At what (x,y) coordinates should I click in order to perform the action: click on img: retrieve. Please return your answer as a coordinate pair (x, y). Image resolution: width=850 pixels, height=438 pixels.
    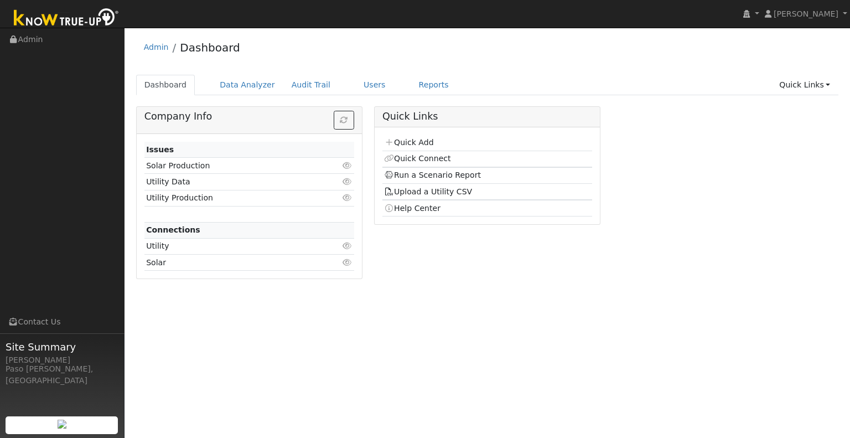
    Looking at the image, I should click on (62, 424).